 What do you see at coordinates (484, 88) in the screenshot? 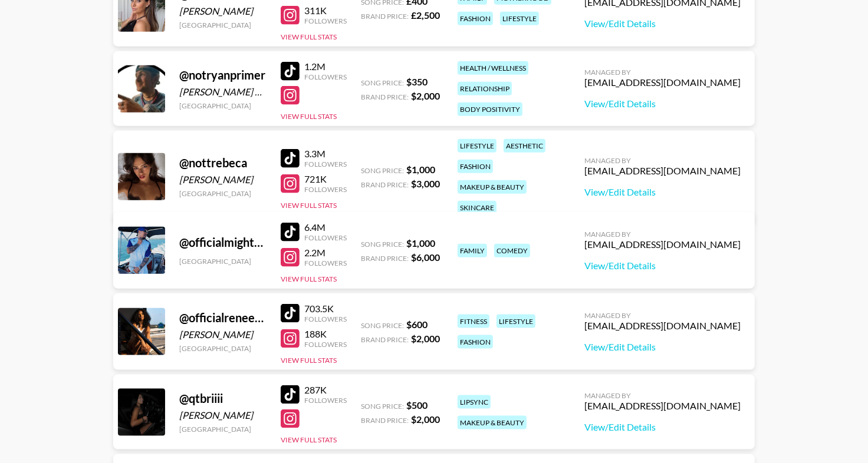
I see `div: relationship` at bounding box center [484, 88].